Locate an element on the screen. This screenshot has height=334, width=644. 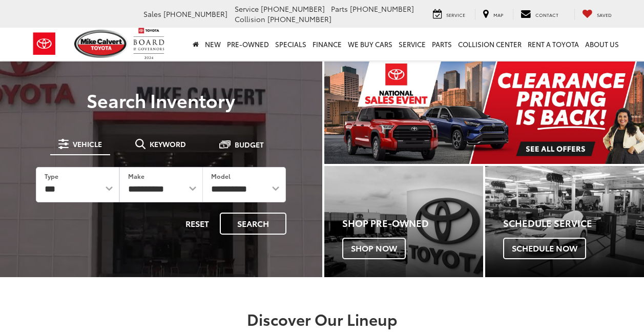
a: Shop Pre-Owned Shop Now is located at coordinates (404, 221).